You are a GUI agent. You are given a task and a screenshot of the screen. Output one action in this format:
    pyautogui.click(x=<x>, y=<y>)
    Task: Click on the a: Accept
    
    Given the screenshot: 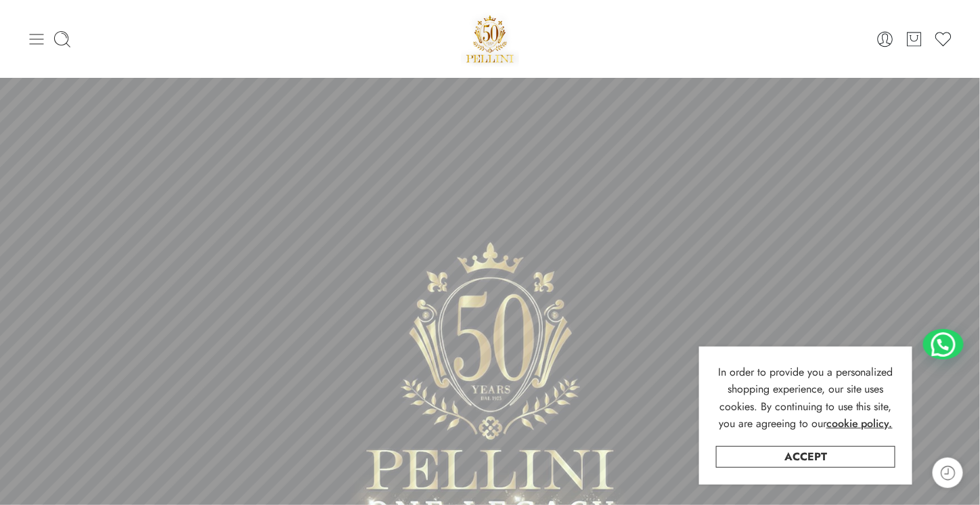 What is the action you would take?
    pyautogui.click(x=805, y=457)
    